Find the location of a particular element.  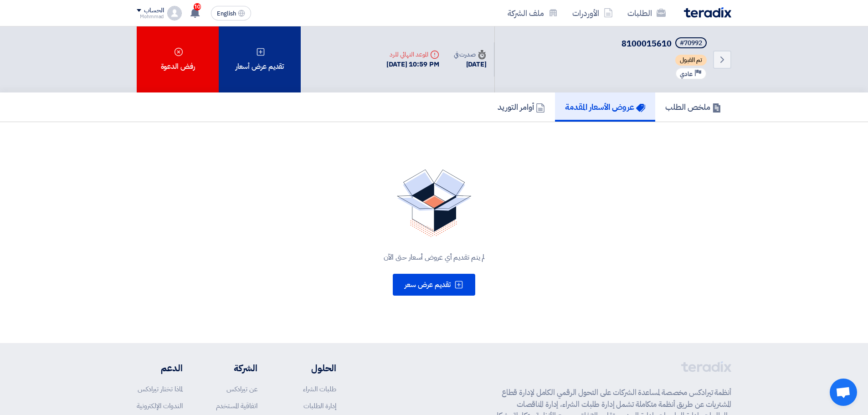

h5: ملخص الطلب is located at coordinates (693, 107).